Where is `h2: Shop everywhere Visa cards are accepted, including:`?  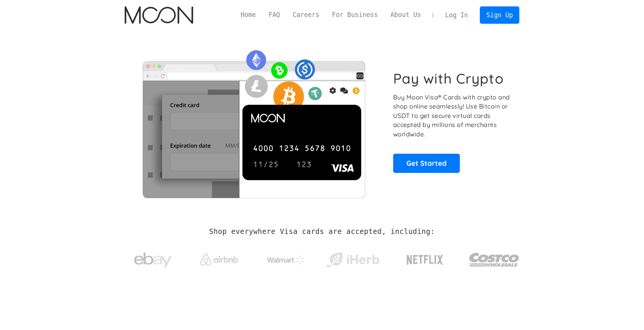 h2: Shop everywhere Visa cards are accepted, including: is located at coordinates (322, 232).